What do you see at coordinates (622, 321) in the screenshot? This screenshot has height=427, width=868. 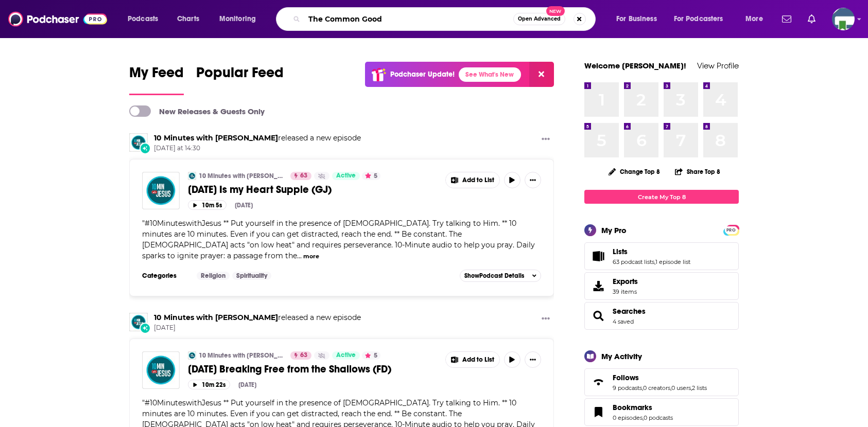 I see `a: 4 saved` at bounding box center [622, 321].